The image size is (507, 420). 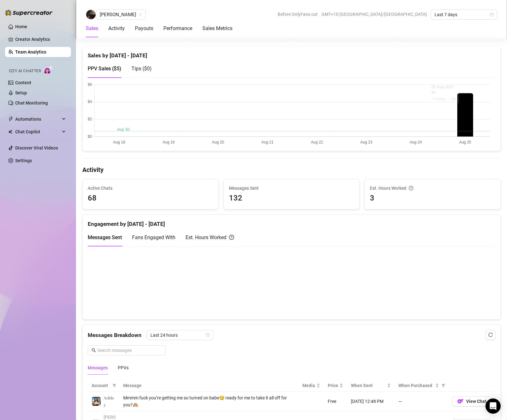 I want to click on div: Messages Breakdown, so click(x=291, y=335).